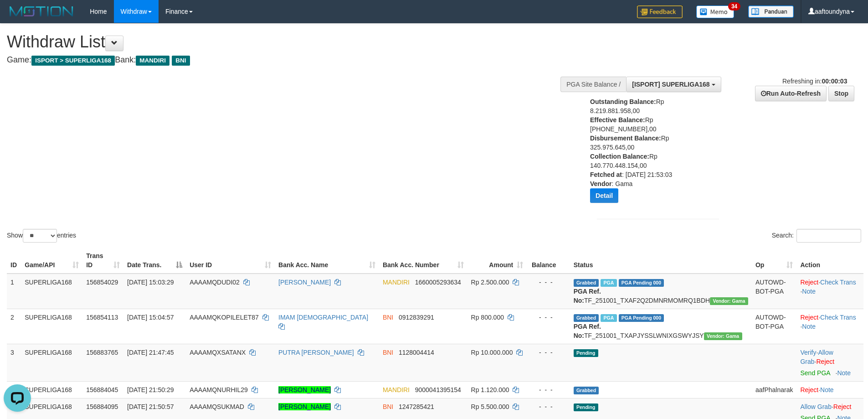  I want to click on div: PGA Site Balance /, so click(593, 85).